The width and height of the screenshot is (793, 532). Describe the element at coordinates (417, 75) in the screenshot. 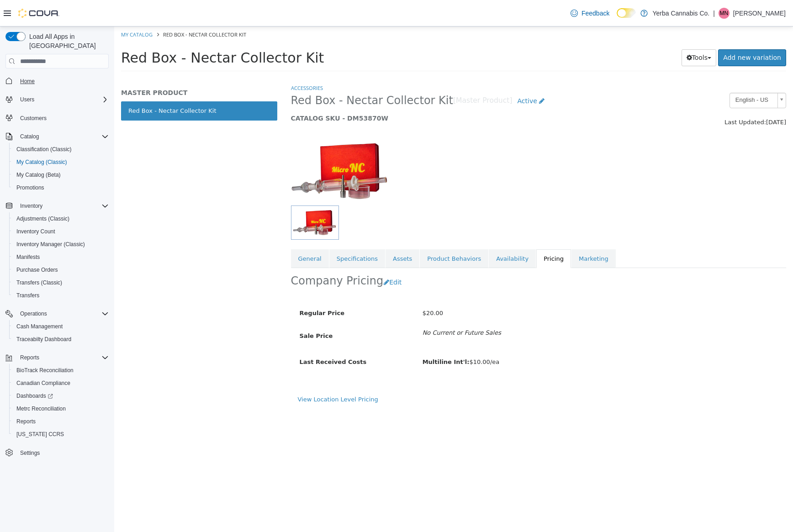

I see `a: Active` at that location.